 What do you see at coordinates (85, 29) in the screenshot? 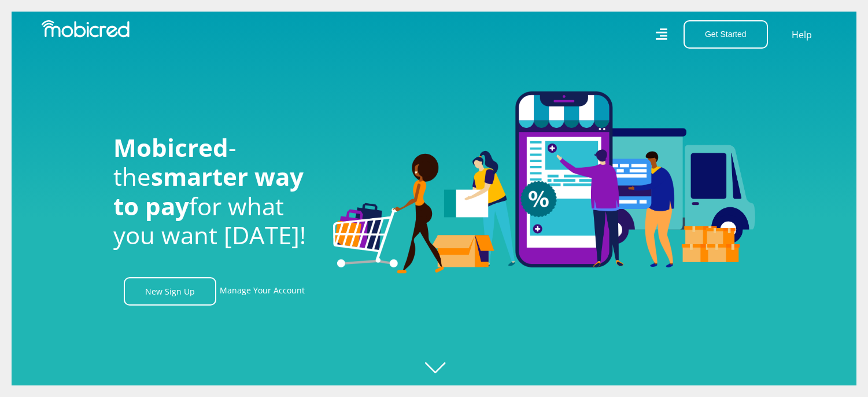
I see `img: Mobicred` at bounding box center [85, 29].